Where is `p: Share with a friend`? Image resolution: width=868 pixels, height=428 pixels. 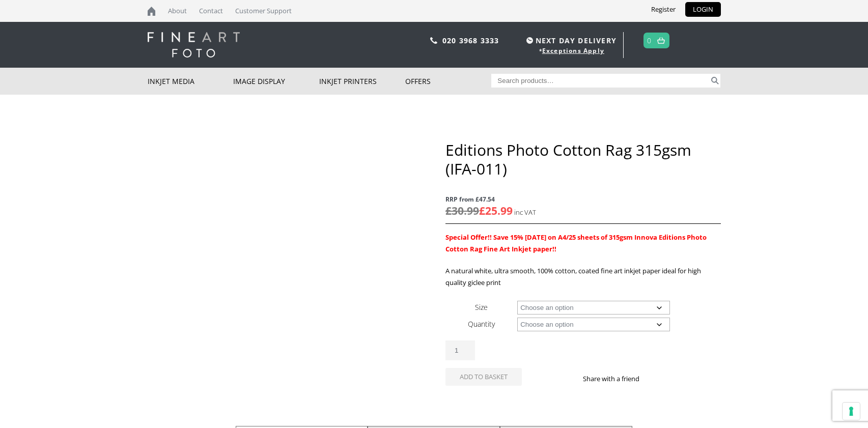 p: Share with a friend is located at coordinates (617, 379).